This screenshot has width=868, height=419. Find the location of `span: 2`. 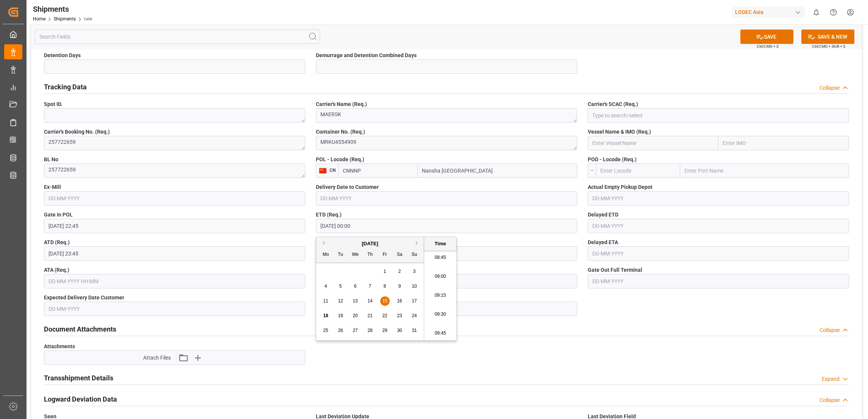

span: 2 is located at coordinates (400, 272).